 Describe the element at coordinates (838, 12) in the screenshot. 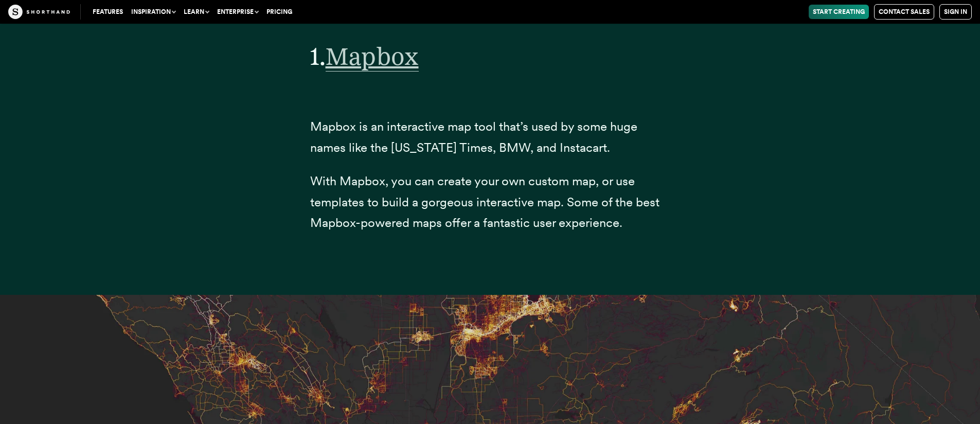

I see `a: Start Creating` at that location.